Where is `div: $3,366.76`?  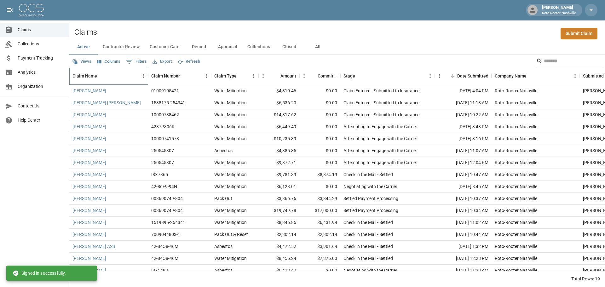 div: $3,366.76 is located at coordinates (279, 199).